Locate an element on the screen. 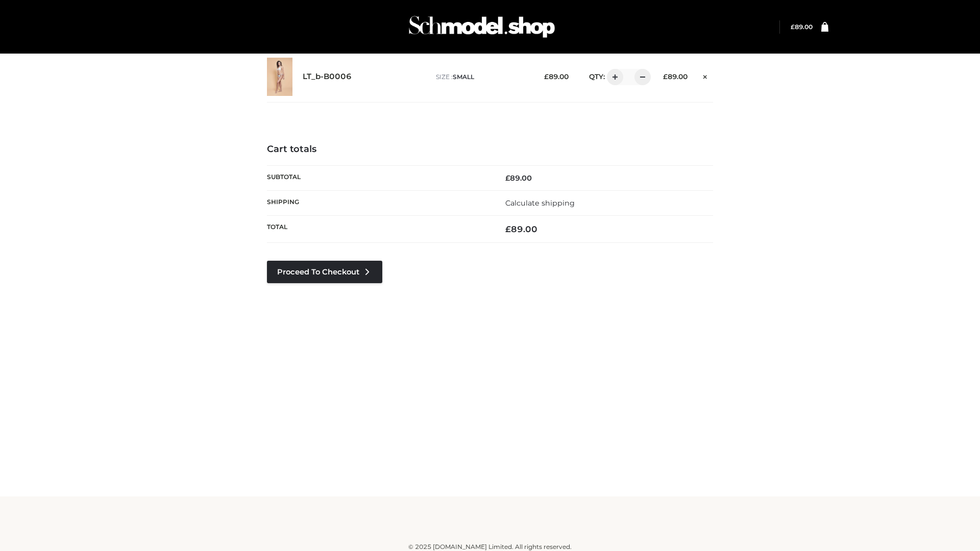 The width and height of the screenshot is (980, 551). a: Proceed to Checkout is located at coordinates (325, 272).